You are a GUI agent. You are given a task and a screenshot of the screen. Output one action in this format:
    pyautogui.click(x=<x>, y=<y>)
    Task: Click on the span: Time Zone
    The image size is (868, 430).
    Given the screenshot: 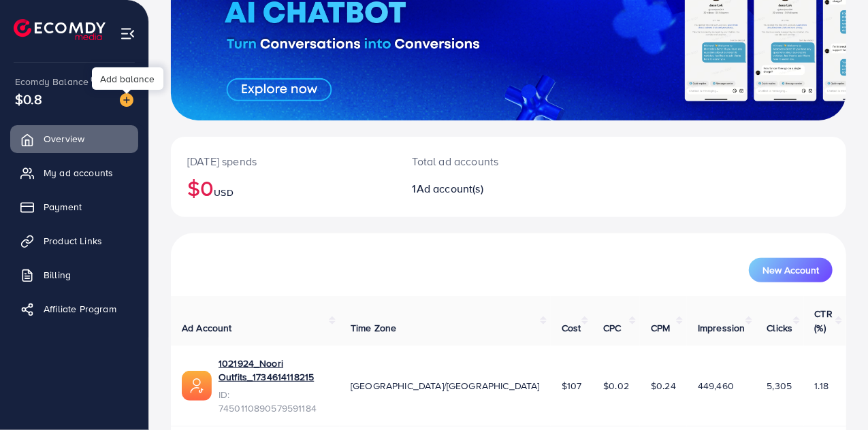 What is the action you would take?
    pyautogui.click(x=373, y=328)
    